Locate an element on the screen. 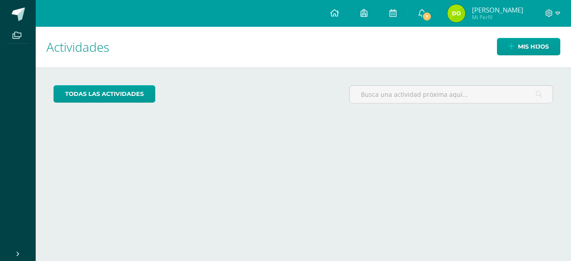 This screenshot has height=261, width=571. a: todas las Actividades is located at coordinates (104, 94).